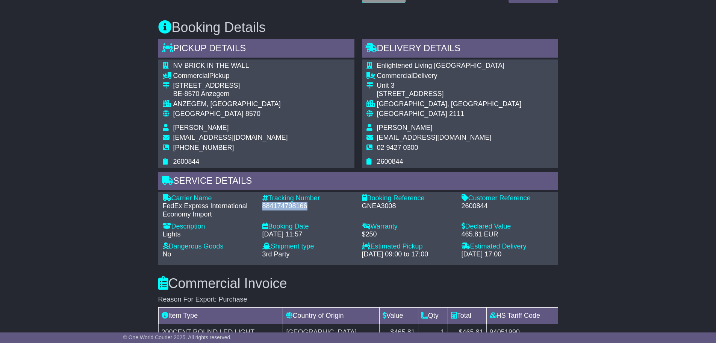  What do you see at coordinates (522, 315) in the screenshot?
I see `td: HS Tariff Code` at bounding box center [522, 315].